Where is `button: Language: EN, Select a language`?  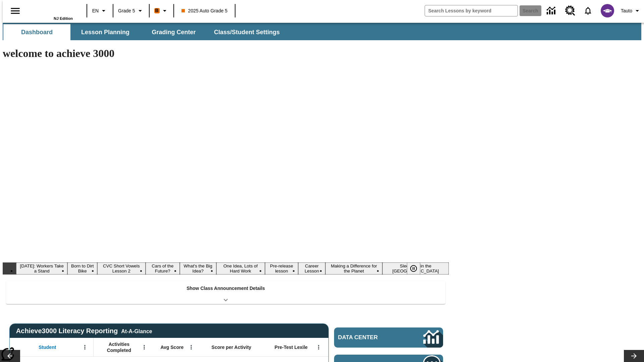 button: Language: EN, Select a language is located at coordinates (100, 10).